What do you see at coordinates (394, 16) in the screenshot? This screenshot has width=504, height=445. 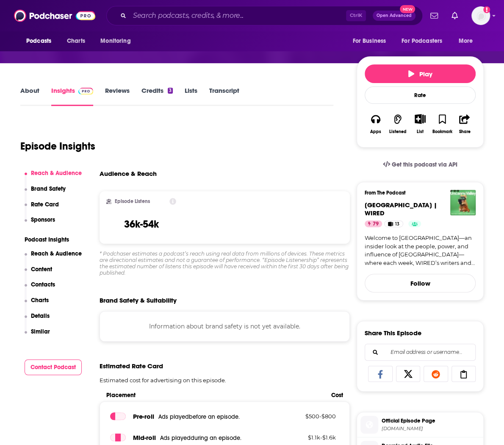 I see `span: Open Advanced` at bounding box center [394, 16].